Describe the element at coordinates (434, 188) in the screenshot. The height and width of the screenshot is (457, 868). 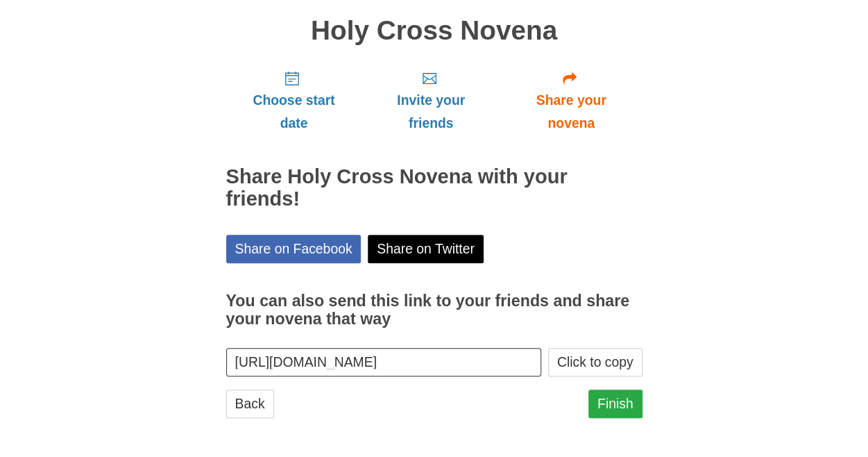
I see `h2: Share Holy Cross Novena with your friends!` at that location.